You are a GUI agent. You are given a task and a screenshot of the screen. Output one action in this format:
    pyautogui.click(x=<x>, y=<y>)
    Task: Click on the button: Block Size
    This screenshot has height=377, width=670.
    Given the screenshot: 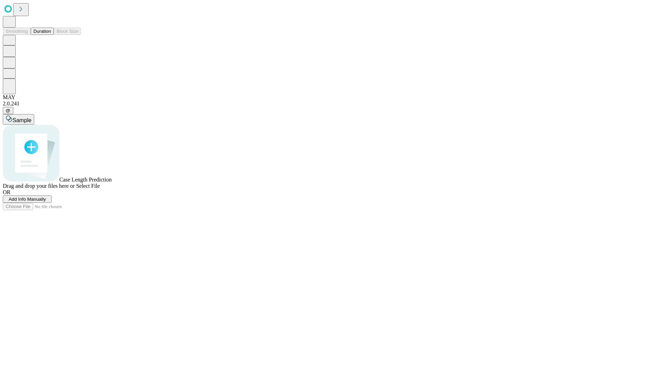 What is the action you would take?
    pyautogui.click(x=67, y=31)
    